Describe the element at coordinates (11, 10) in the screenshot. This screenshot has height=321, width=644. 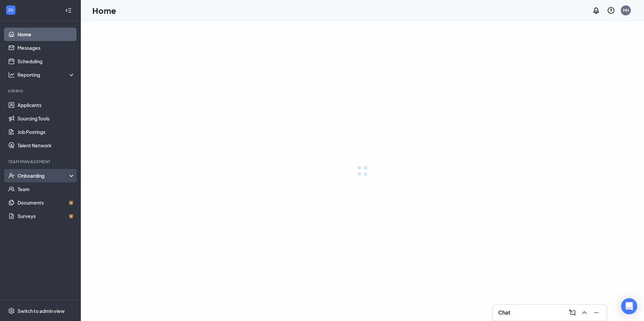
I see `svg: WorkstreamLogo` at that location.